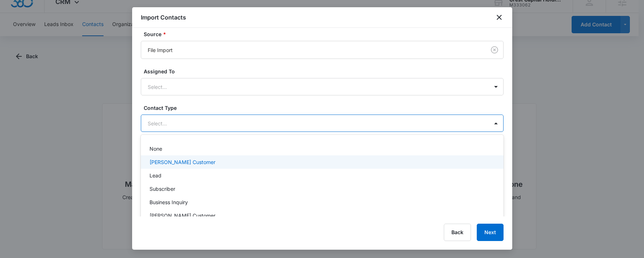 Image resolution: width=644 pixels, height=258 pixels. Describe the element at coordinates (325, 108) in the screenshot. I see `label: Contact Type` at that location.